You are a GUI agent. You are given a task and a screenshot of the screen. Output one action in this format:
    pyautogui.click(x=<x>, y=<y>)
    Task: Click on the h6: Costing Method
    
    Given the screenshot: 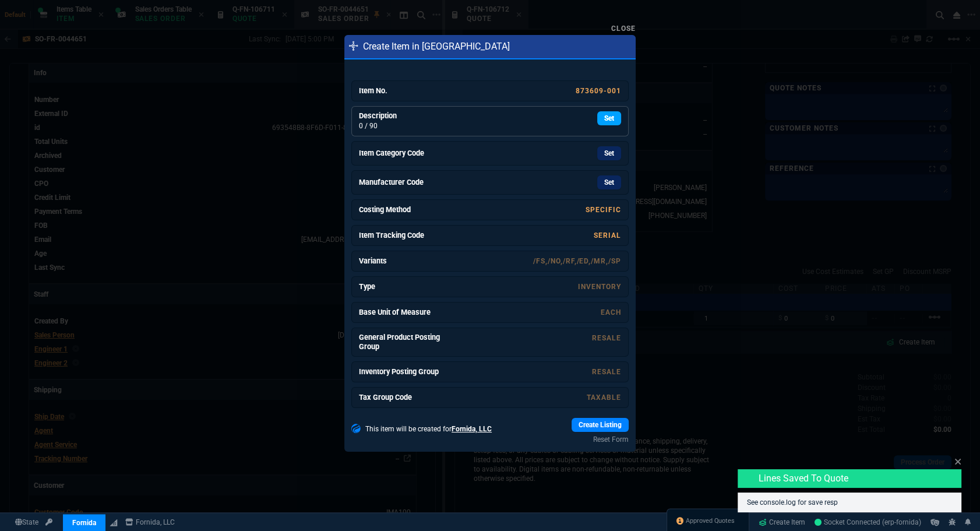 What is the action you would take?
    pyautogui.click(x=403, y=210)
    